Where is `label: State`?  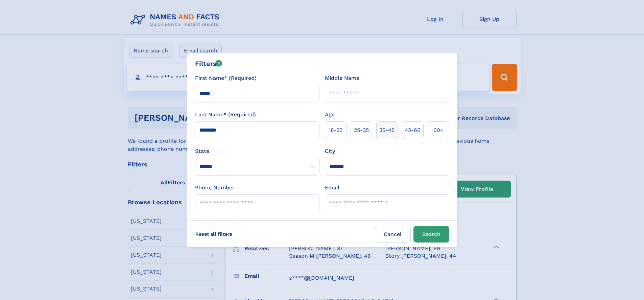
label: State is located at coordinates (257, 151).